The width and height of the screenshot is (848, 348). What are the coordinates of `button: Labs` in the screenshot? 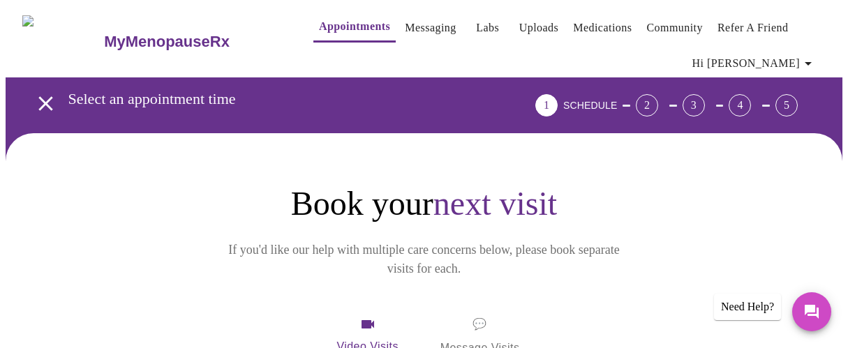 It's located at (488, 28).